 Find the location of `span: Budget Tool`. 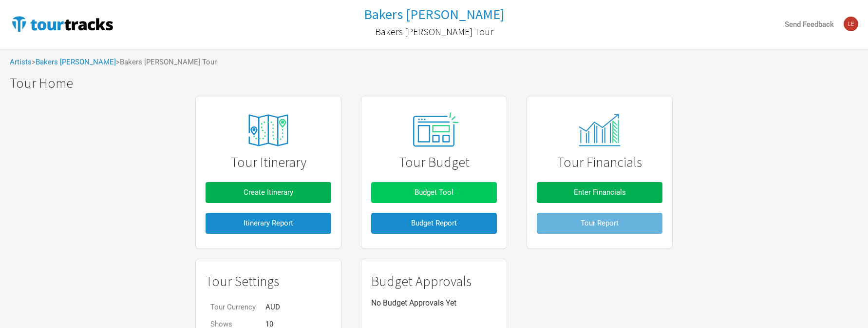

span: Budget Tool is located at coordinates (434, 192).